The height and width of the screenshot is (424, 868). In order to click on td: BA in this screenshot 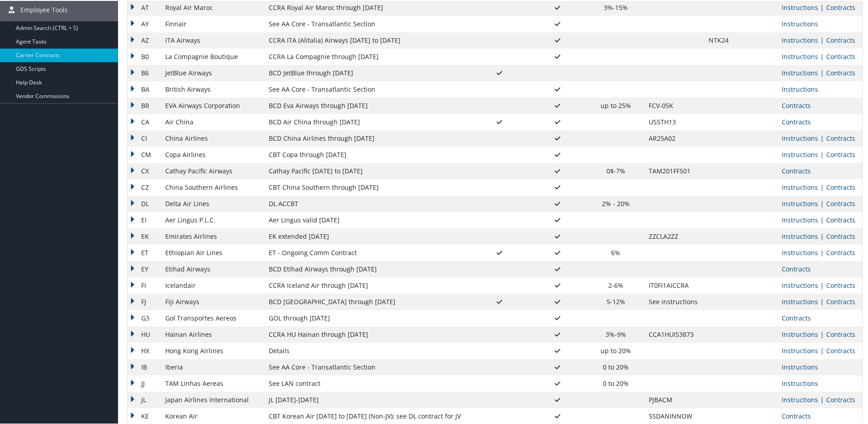, I will do `click(144, 88)`.